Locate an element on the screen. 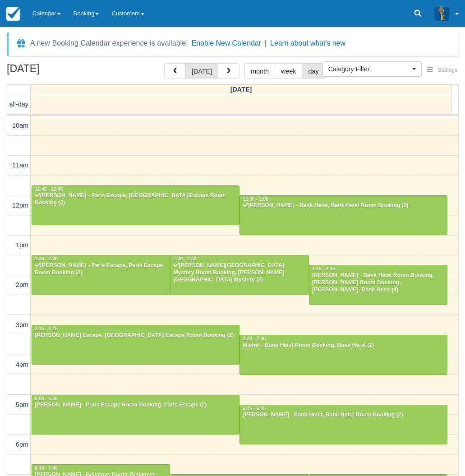 The height and width of the screenshot is (476, 465). span: 11am is located at coordinates (21, 165).